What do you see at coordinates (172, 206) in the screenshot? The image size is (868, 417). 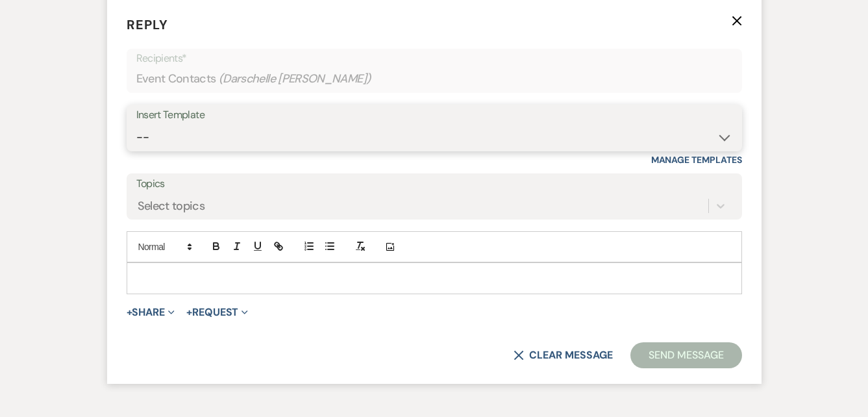 I see `div: Select topics` at bounding box center [172, 206].